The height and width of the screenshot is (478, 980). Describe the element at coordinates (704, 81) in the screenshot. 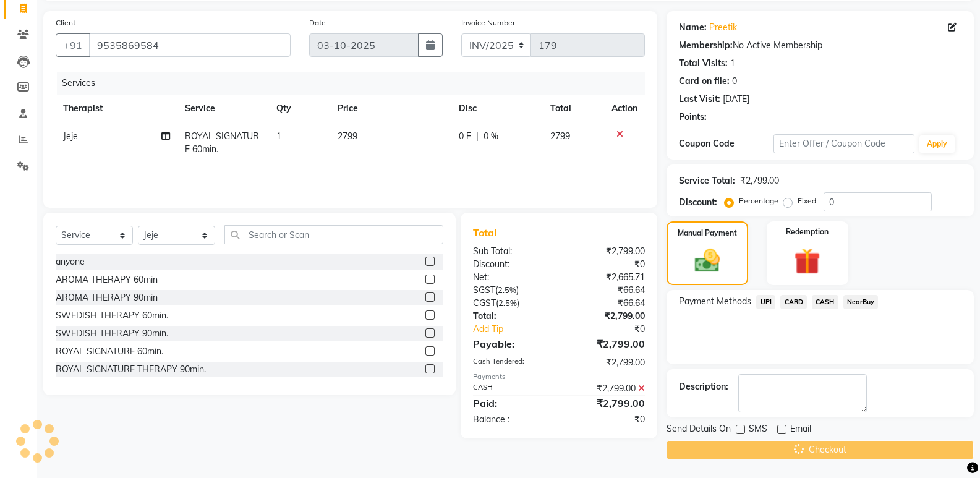

I see `div: Card on file:` at that location.